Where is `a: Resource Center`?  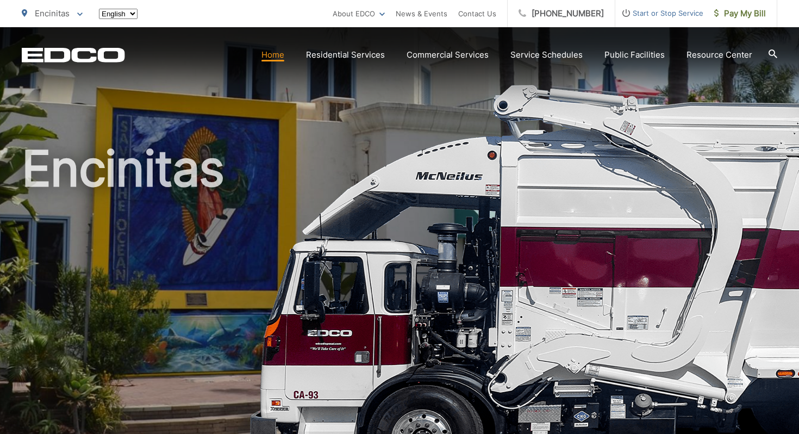
a: Resource Center is located at coordinates (719, 55).